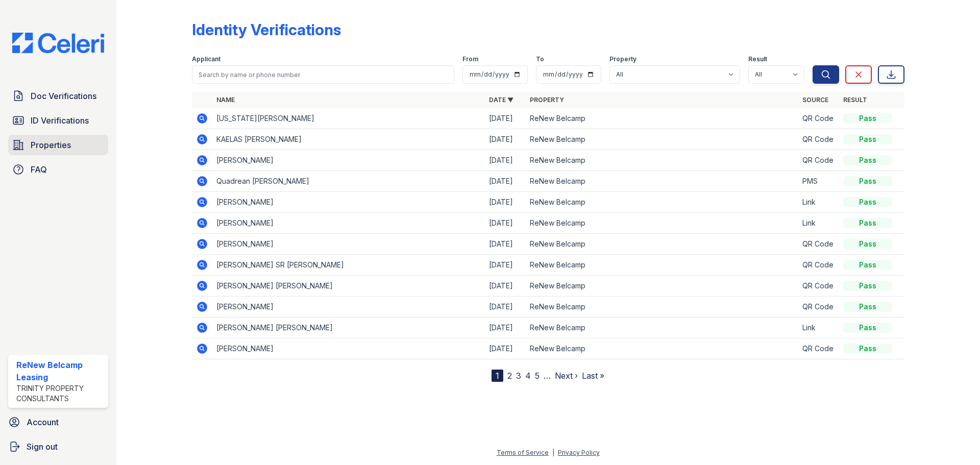  I want to click on a: Privacy Policy, so click(579, 453).